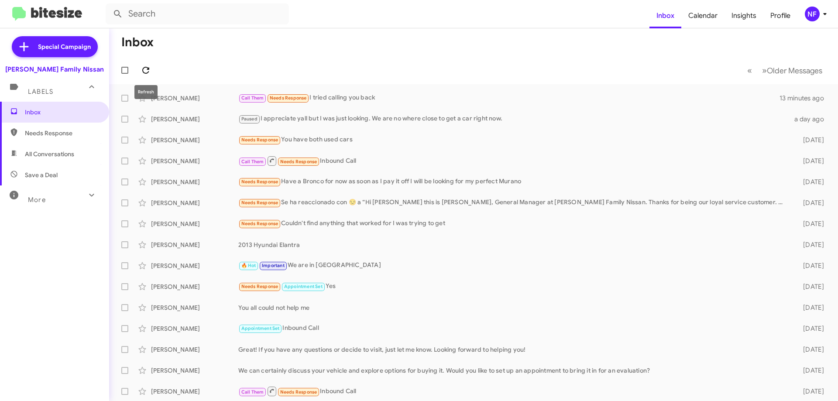  What do you see at coordinates (146, 92) in the screenshot?
I see `div: Refresh` at bounding box center [146, 92].